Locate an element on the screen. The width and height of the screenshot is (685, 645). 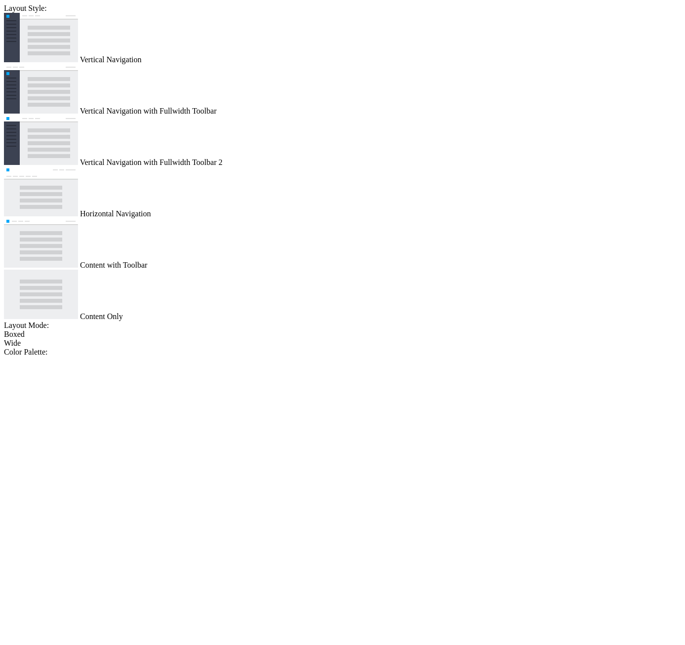
md-radio-button: Horizontal Navigation is located at coordinates (342, 193).